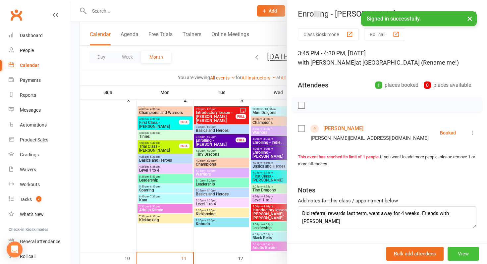 Image resolution: width=487 pixels, height=264 pixels. Describe the element at coordinates (328, 34) in the screenshot. I see `button: Class kiosk mode` at that location.